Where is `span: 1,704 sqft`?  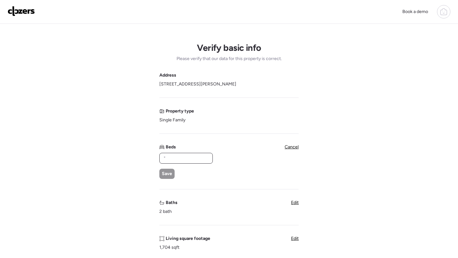 span: 1,704 sqft is located at coordinates (169, 248).